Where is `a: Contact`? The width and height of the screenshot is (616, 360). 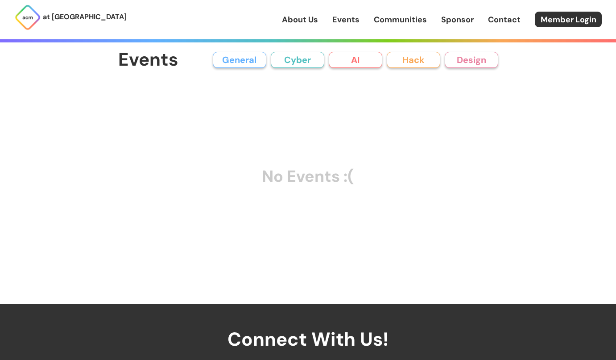
a: Contact is located at coordinates (504, 20).